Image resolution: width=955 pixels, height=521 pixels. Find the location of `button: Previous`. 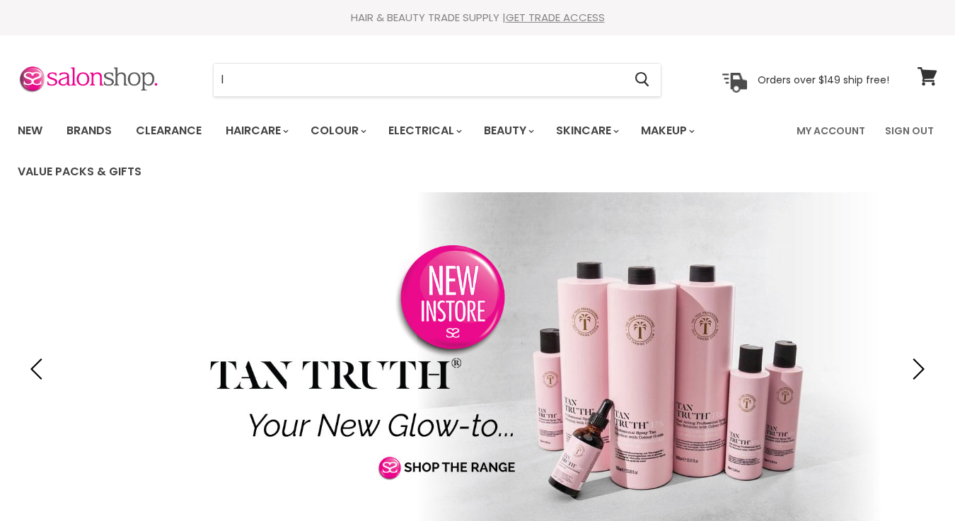

button: Previous is located at coordinates (39, 369).